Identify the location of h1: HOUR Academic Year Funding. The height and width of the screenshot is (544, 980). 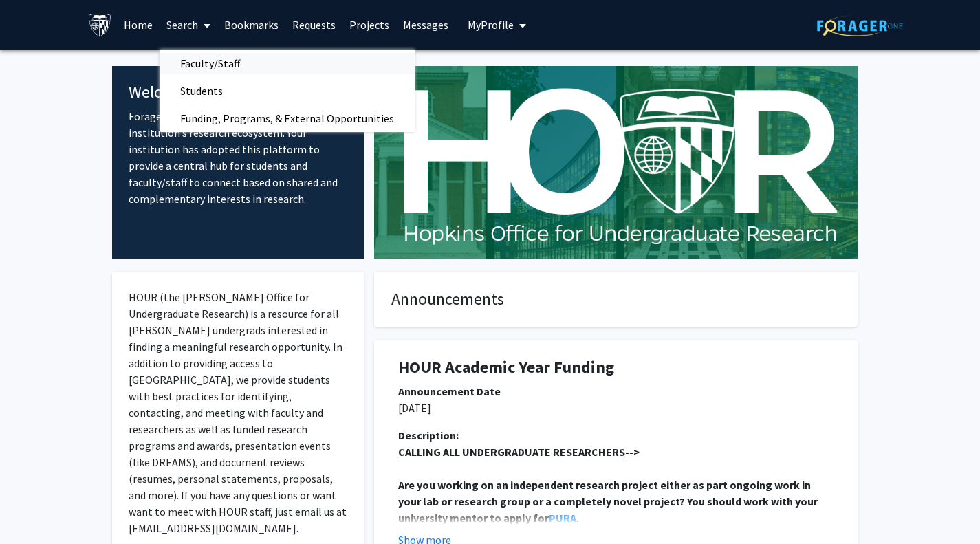
(615, 367).